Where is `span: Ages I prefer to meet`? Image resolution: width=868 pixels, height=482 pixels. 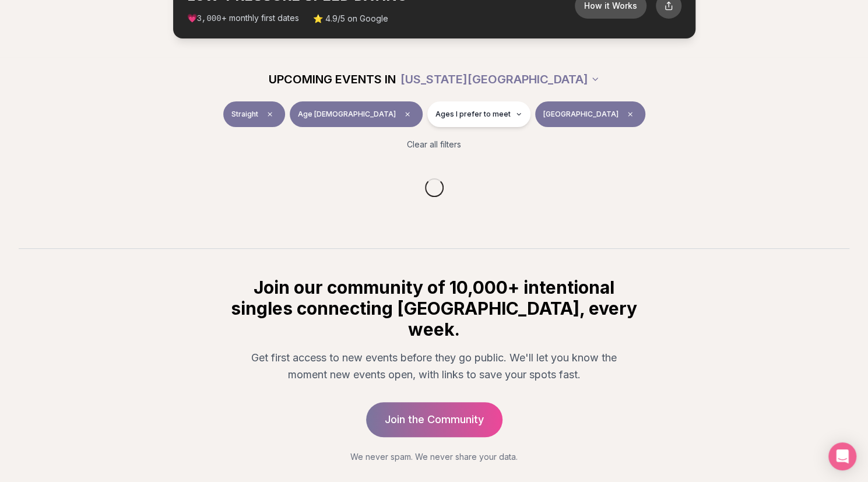 span: Ages I prefer to meet is located at coordinates (473, 114).